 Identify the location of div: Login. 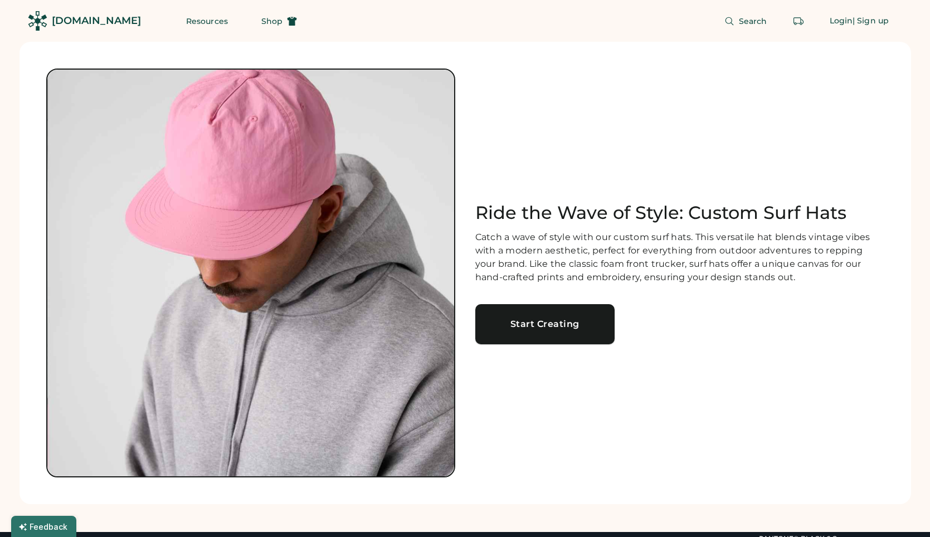
(841, 21).